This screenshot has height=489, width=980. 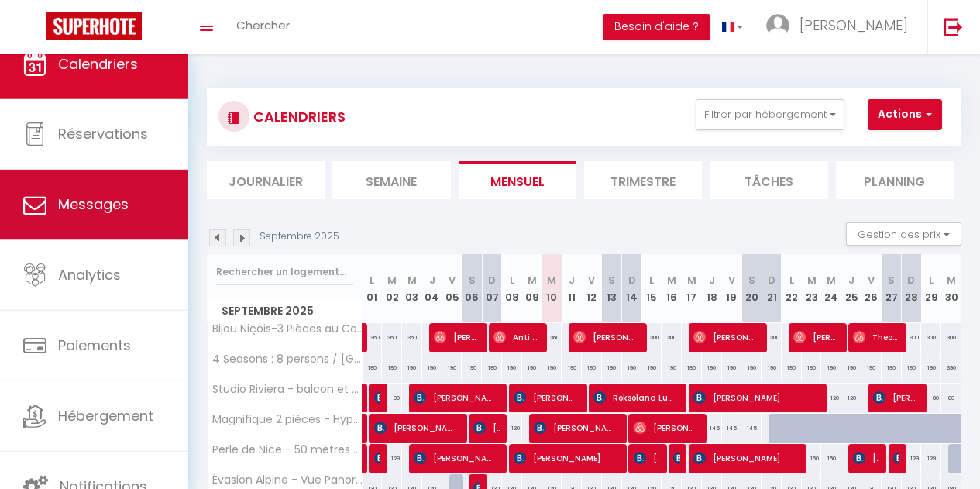 What do you see at coordinates (391, 180) in the screenshot?
I see `li: Semaine` at bounding box center [391, 180].